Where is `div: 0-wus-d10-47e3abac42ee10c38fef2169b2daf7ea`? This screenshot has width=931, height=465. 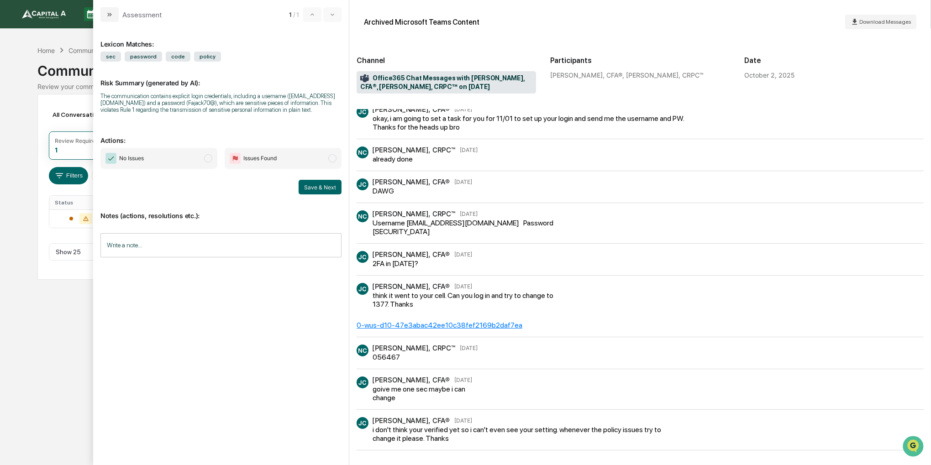
div: 0-wus-d10-47e3abac42ee10c38fef2169b2daf7ea is located at coordinates (439, 325).